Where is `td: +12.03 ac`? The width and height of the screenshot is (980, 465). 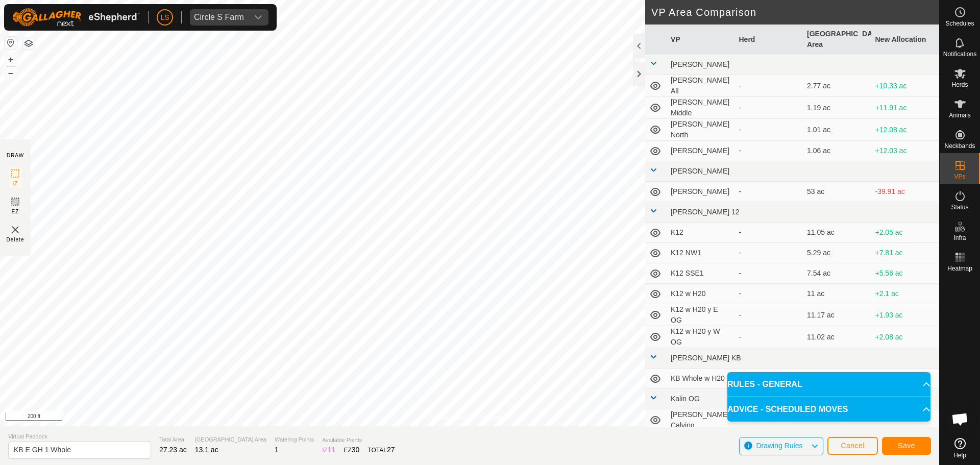 td: +12.03 ac is located at coordinates (905, 151).